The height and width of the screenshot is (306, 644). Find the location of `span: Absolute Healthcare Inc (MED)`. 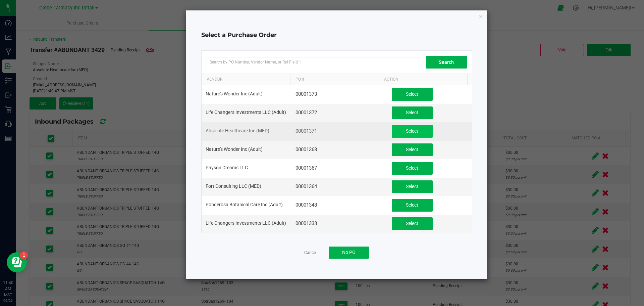

span: Absolute Healthcare Inc (MED) is located at coordinates (237, 131).